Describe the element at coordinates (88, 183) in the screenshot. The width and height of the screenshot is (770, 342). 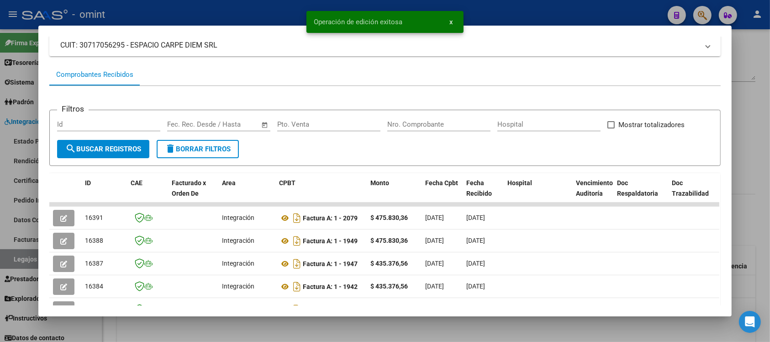
I see `span: ID` at that location.